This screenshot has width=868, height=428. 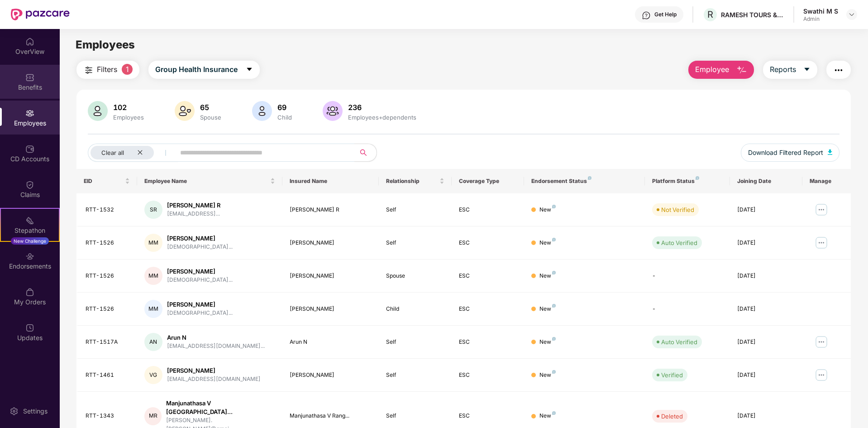 What do you see at coordinates (128, 117) in the screenshot?
I see `div: Employees` at bounding box center [128, 117].